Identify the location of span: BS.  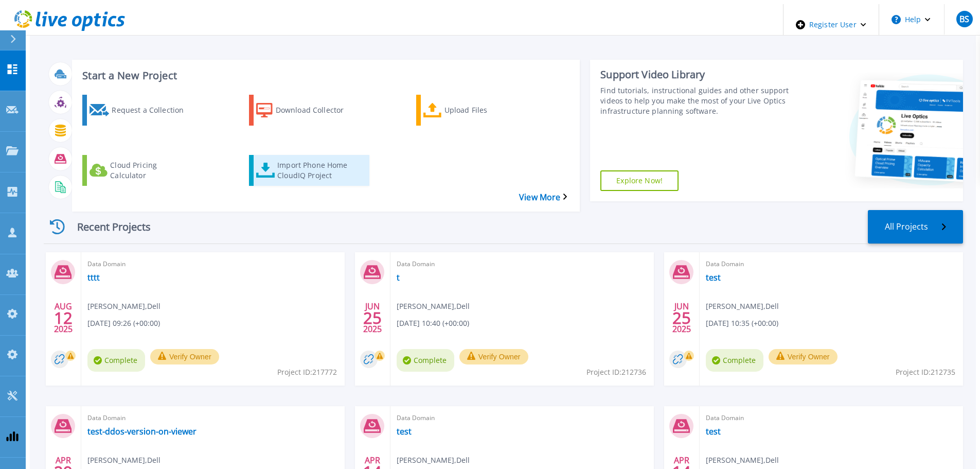
(964, 20).